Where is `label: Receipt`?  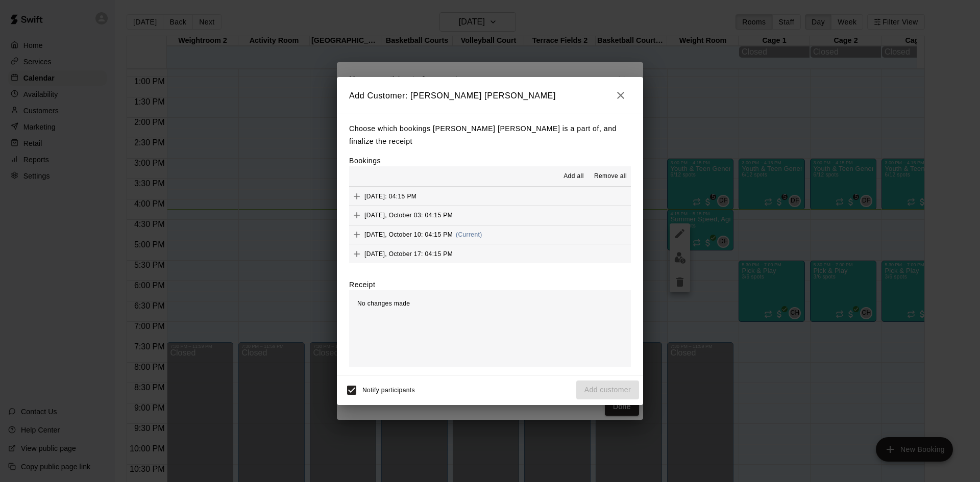
label: Receipt is located at coordinates (362, 284).